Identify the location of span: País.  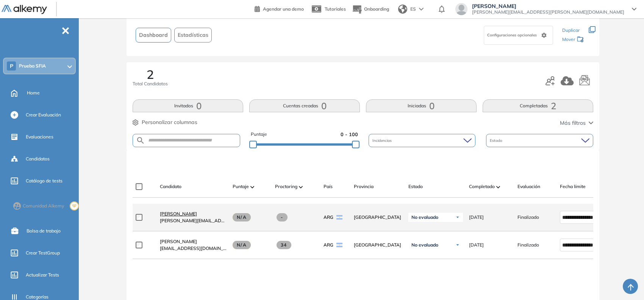
(328, 187).